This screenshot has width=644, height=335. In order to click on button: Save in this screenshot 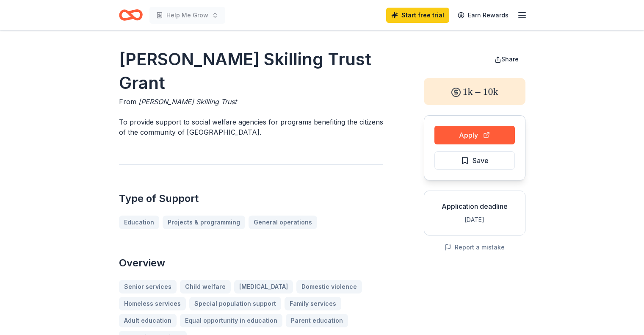, I will do `click(474, 160)`.